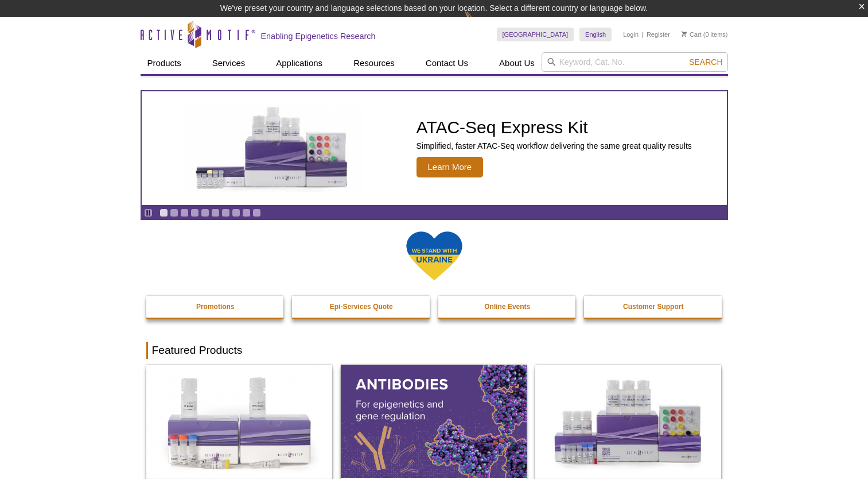 This screenshot has height=479, width=868. What do you see at coordinates (635, 62) in the screenshot?
I see `input: Keyword, Cat. No.` at bounding box center [635, 62].